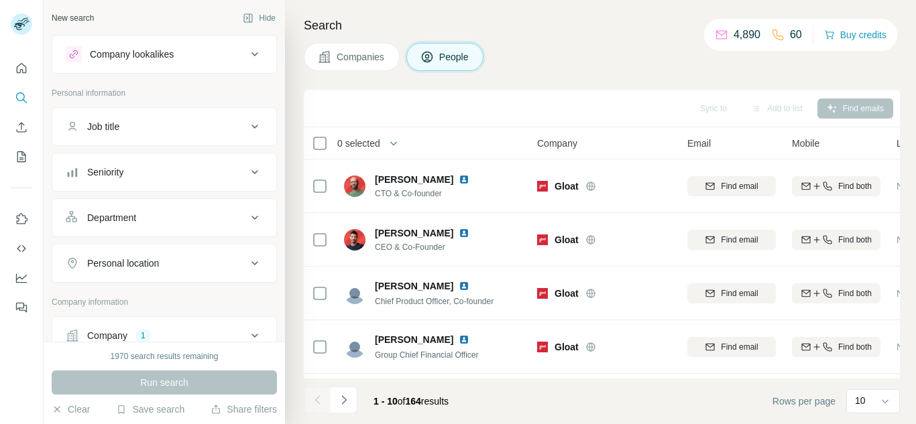  What do you see at coordinates (164, 302) in the screenshot?
I see `p: Company information` at bounding box center [164, 302].